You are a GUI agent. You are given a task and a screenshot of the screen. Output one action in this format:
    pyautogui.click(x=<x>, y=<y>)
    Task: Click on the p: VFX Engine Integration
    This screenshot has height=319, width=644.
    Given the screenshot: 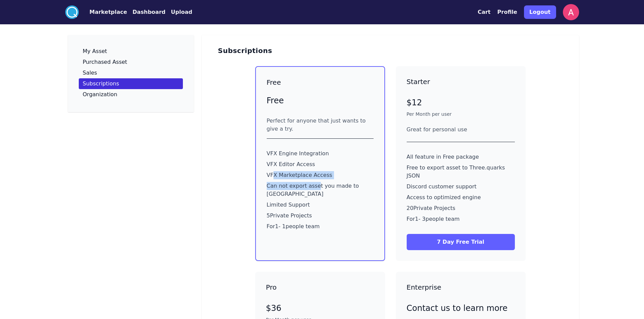 What is the action you would take?
    pyautogui.click(x=320, y=154)
    